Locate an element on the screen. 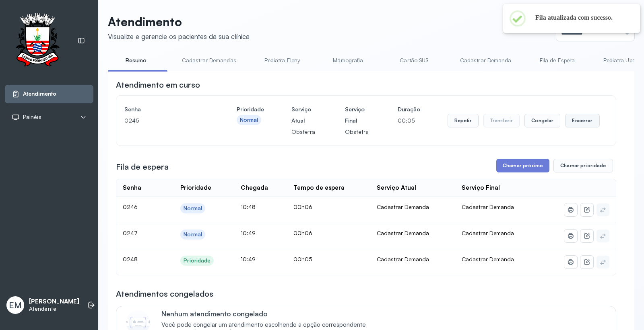  button: Congelar is located at coordinates (542, 121).